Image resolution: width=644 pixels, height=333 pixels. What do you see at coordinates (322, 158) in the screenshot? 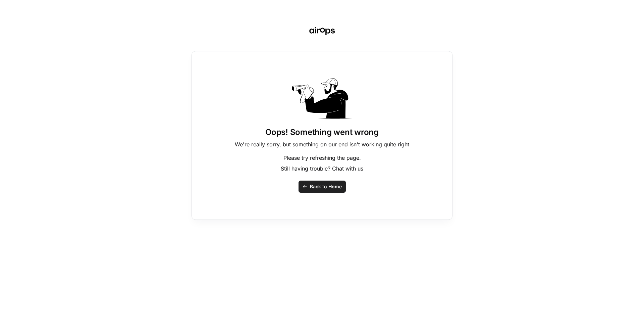
I see `p: Please try refreshing the page.` at bounding box center [322, 158].